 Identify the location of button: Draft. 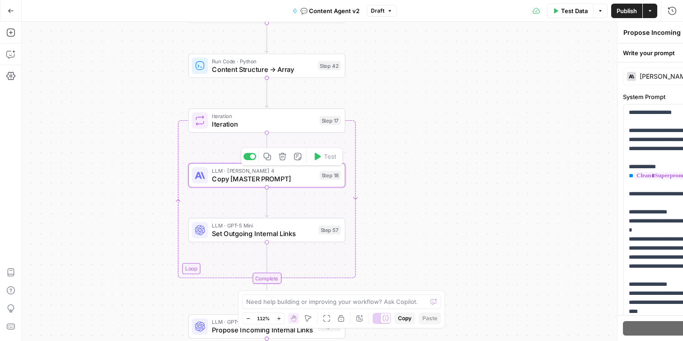
(382, 11).